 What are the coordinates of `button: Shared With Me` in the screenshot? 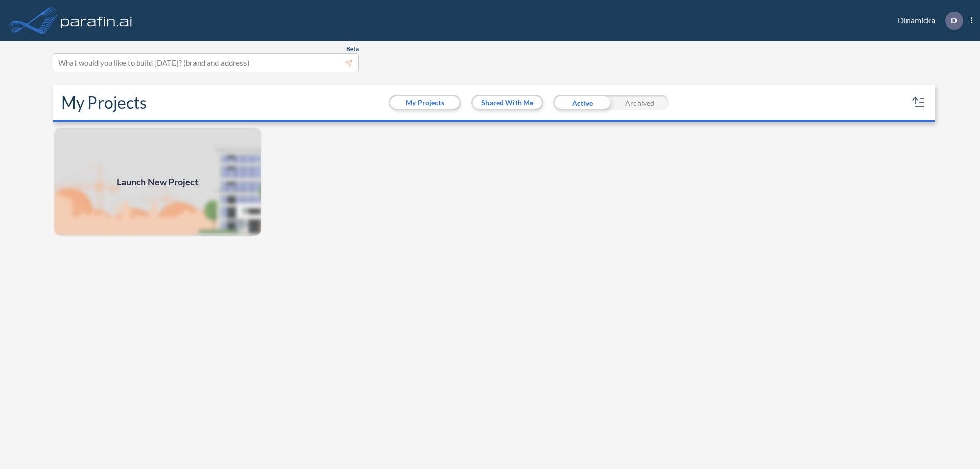 It's located at (507, 103).